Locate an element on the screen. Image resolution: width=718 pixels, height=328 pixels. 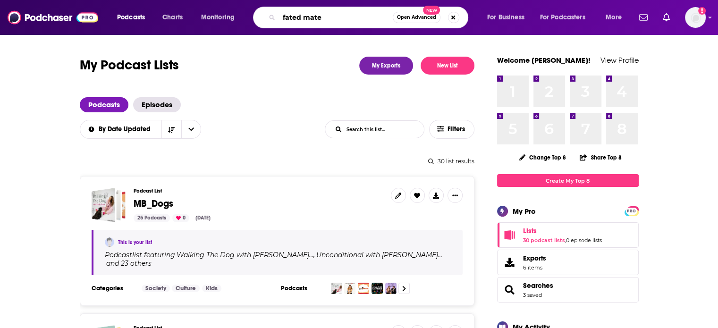
a: 30 podcast lists is located at coordinates (544, 240).